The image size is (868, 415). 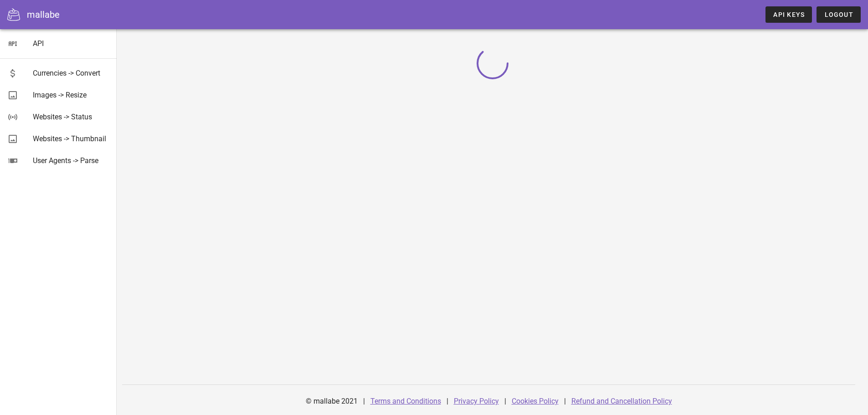 I want to click on a: API Keys, so click(x=788, y=14).